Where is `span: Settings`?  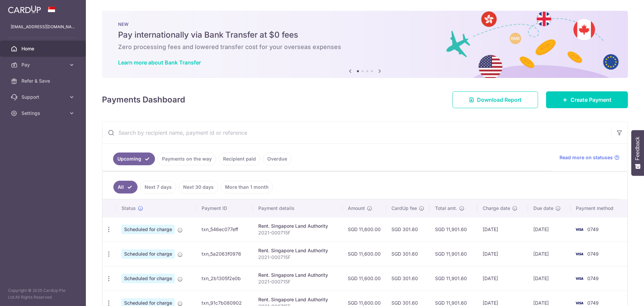
span: Settings is located at coordinates (44, 113).